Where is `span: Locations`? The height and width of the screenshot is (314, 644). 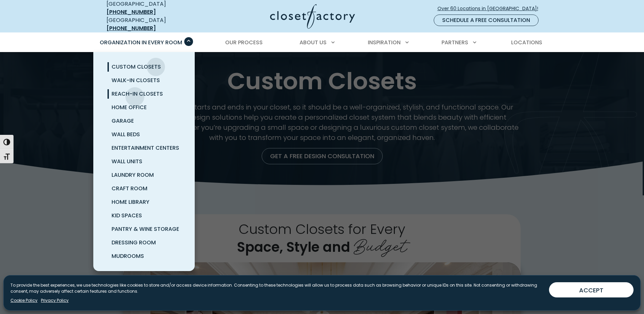
span: Locations is located at coordinates (527, 42).